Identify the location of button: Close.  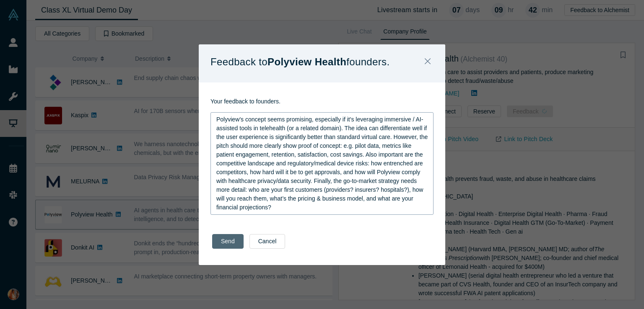
(428, 62).